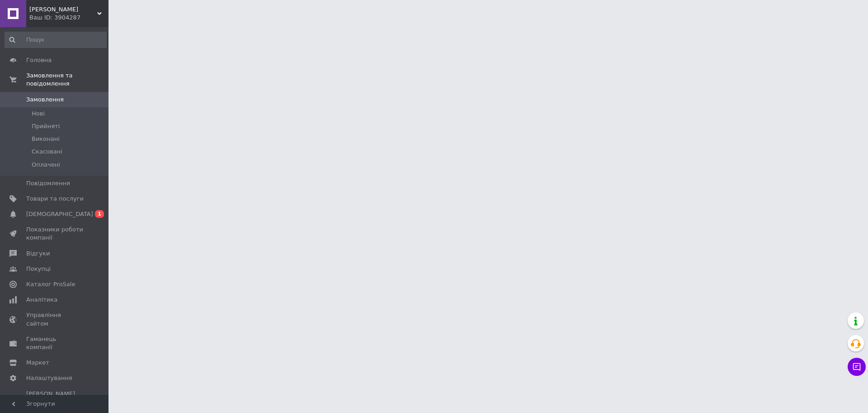  What do you see at coordinates (54, 199) in the screenshot?
I see `span: Товари та послуги` at bounding box center [54, 199].